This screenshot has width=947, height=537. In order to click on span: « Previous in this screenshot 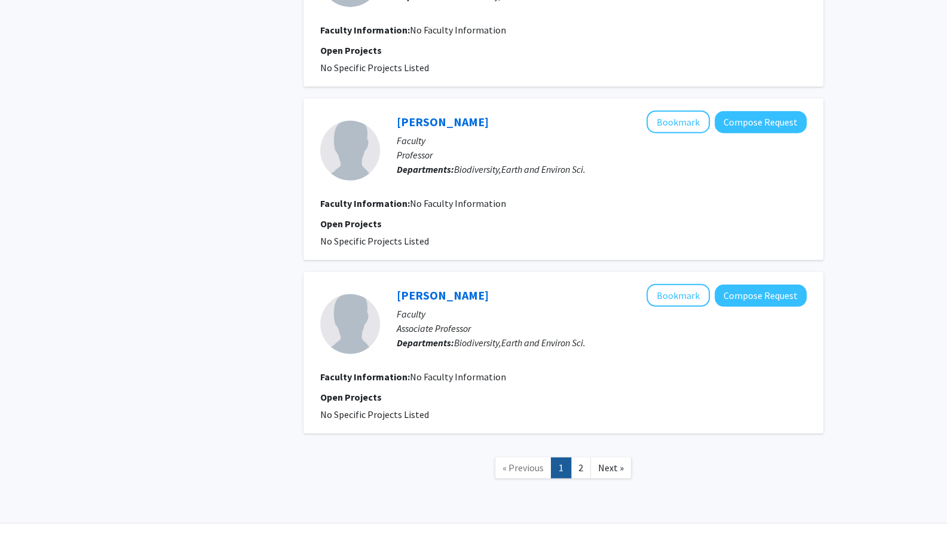, I will do `click(523, 467)`.